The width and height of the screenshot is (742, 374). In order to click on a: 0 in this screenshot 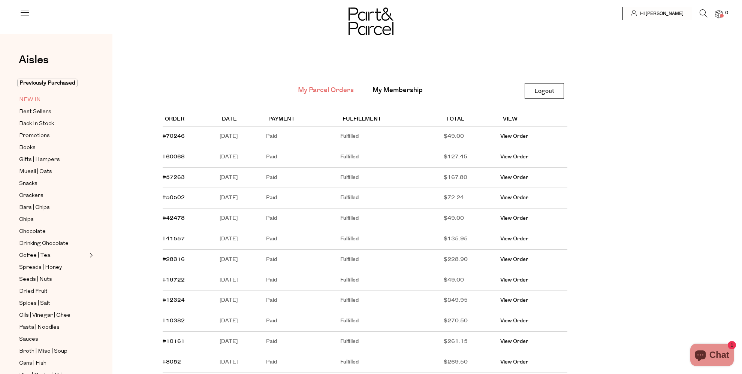, I will do `click(719, 14)`.